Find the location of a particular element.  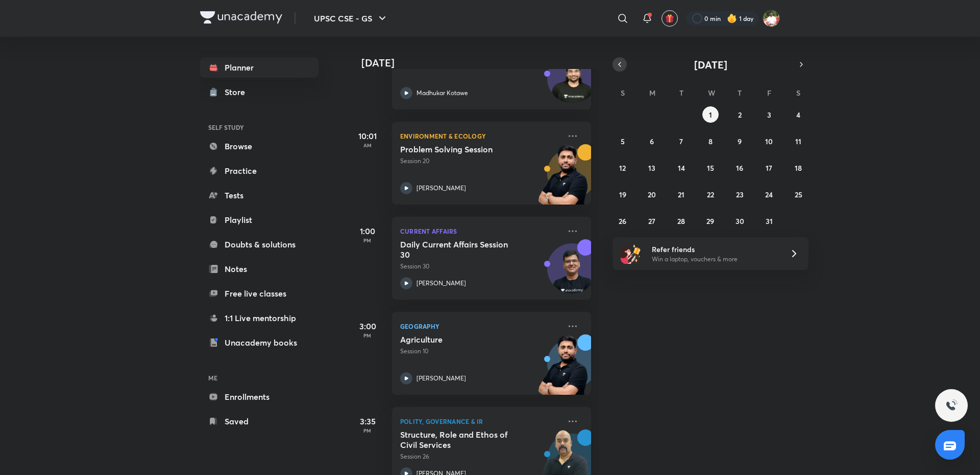

abbr: October 8, 2025 is located at coordinates (711, 141).